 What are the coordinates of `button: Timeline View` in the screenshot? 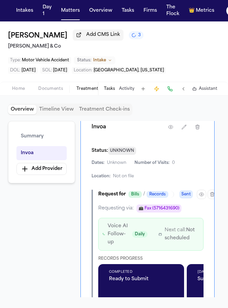 It's located at (56, 110).